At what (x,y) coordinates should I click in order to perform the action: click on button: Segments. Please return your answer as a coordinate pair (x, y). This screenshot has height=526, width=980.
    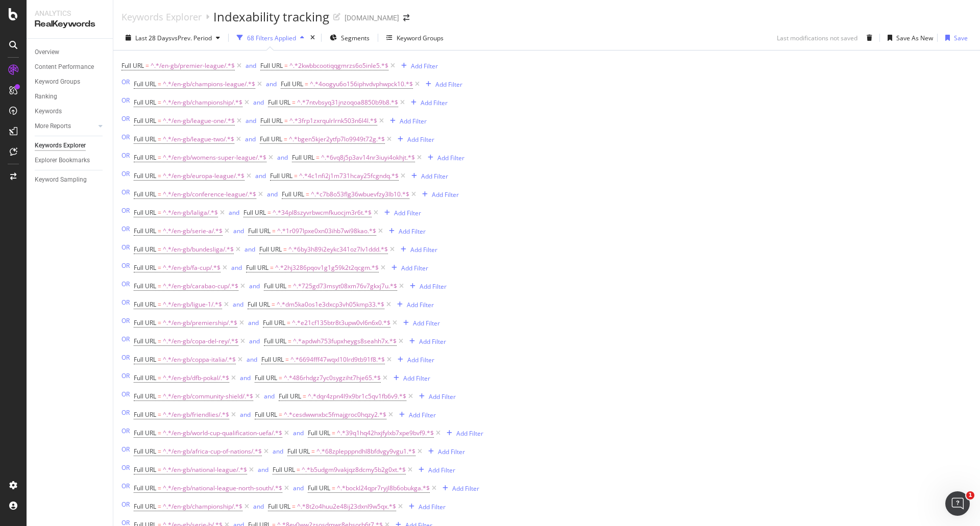
    Looking at the image, I should click on (349, 38).